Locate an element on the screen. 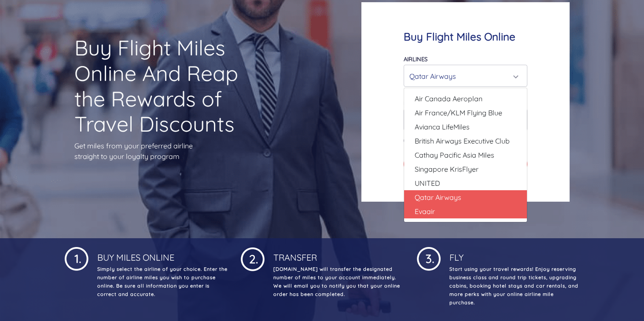 Image resolution: width=644 pixels, height=321 pixels. p: Start using your travel rewards! Enjoy reserving business class and round trip tickets, upgrading... is located at coordinates (514, 286).